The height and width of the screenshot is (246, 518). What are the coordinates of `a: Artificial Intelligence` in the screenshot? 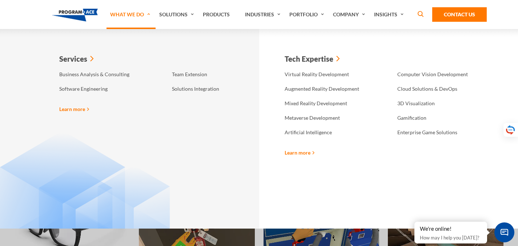 It's located at (325, 133).